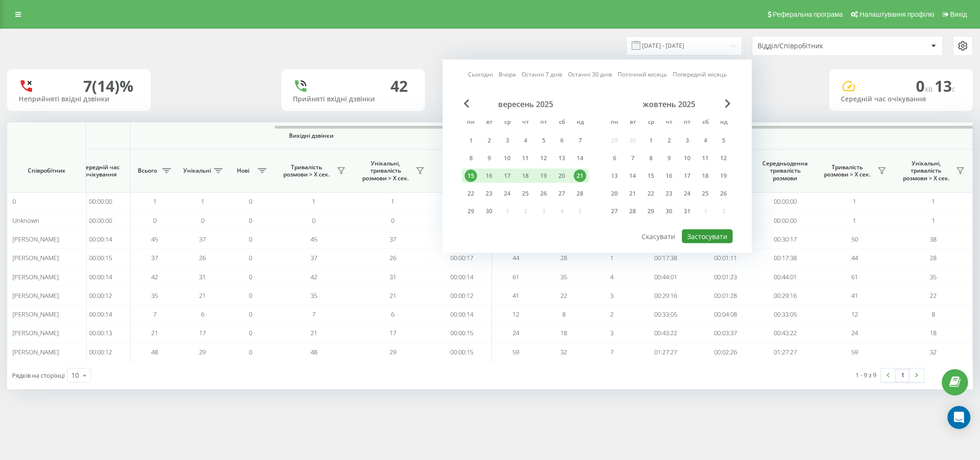 This screenshot has width=980, height=460. Describe the element at coordinates (700, 74) in the screenshot. I see `a: Попередній місяць` at that location.